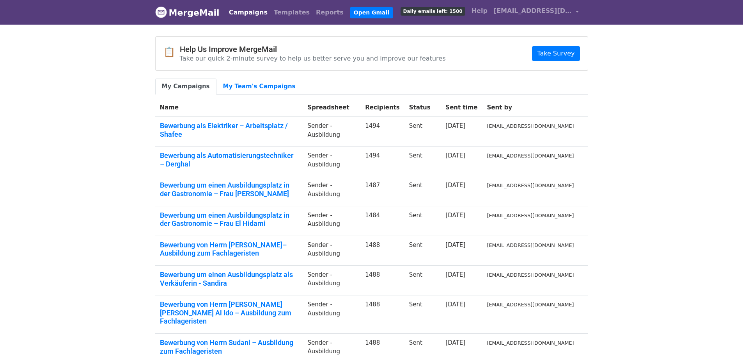 The image size is (743, 356). I want to click on th: Name, so click(229, 107).